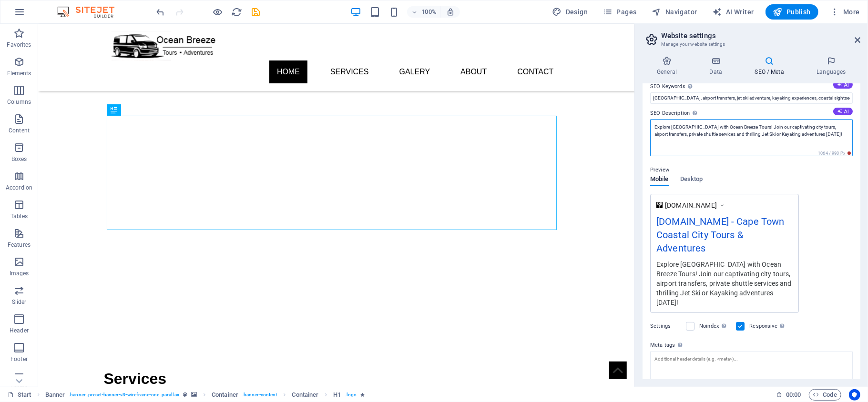 Image resolution: width=868 pixels, height=402 pixels. Describe the element at coordinates (751, 113) in the screenshot. I see `label: SEO Description` at that location.